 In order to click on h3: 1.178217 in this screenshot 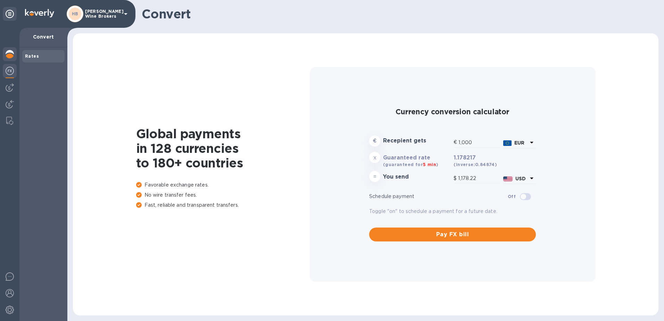, I will do `click(495, 158)`.